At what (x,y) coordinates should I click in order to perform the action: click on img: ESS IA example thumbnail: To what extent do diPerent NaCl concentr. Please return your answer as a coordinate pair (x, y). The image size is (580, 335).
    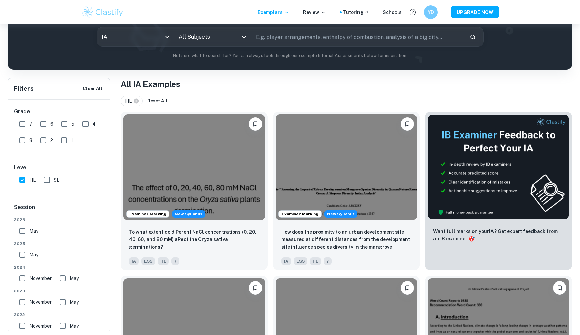
    Looking at the image, I should click on (194, 167).